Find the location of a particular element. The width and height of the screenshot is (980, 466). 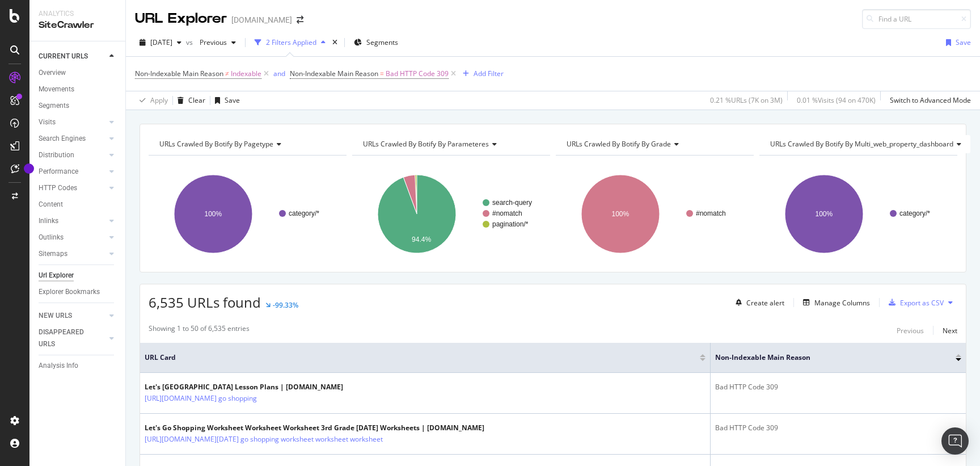

div: Clear is located at coordinates (197, 100).